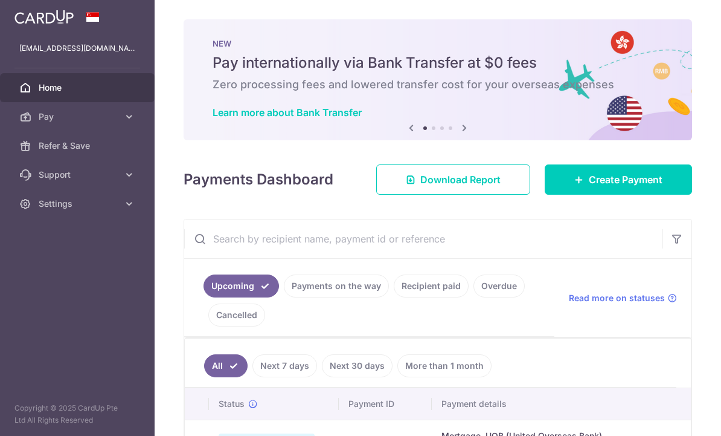 This screenshot has height=436, width=721. I want to click on a: Cancelled, so click(237, 315).